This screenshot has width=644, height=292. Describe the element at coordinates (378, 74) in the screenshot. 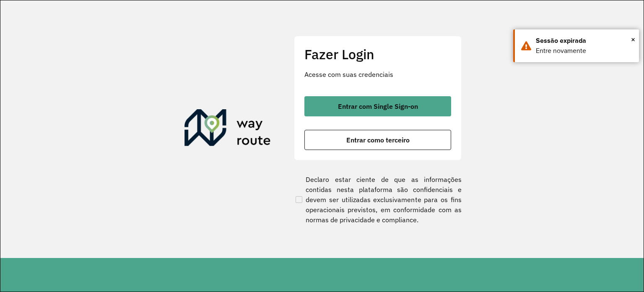

I see `p: Acesse com suas credenciais` at that location.